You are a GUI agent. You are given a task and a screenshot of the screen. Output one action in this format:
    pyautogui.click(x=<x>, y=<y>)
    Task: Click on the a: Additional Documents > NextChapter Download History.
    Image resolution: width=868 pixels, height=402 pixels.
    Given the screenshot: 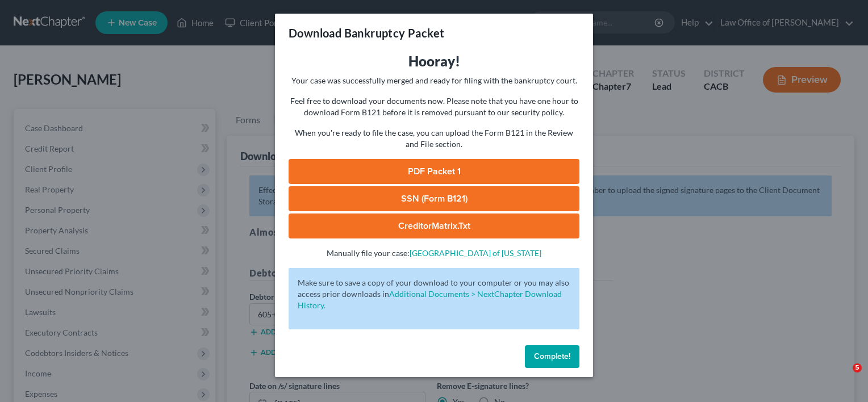 What is the action you would take?
    pyautogui.click(x=429, y=299)
    